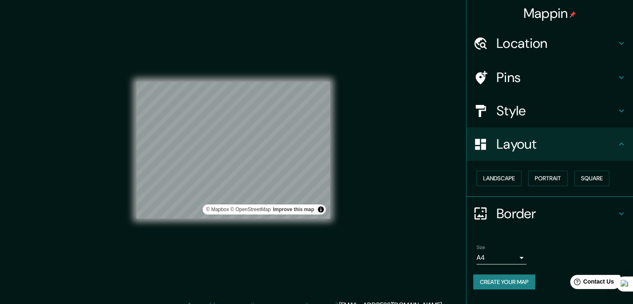 Image resolution: width=633 pixels, height=304 pixels. Describe the element at coordinates (550, 77) in the screenshot. I see `div: Pins` at that location.